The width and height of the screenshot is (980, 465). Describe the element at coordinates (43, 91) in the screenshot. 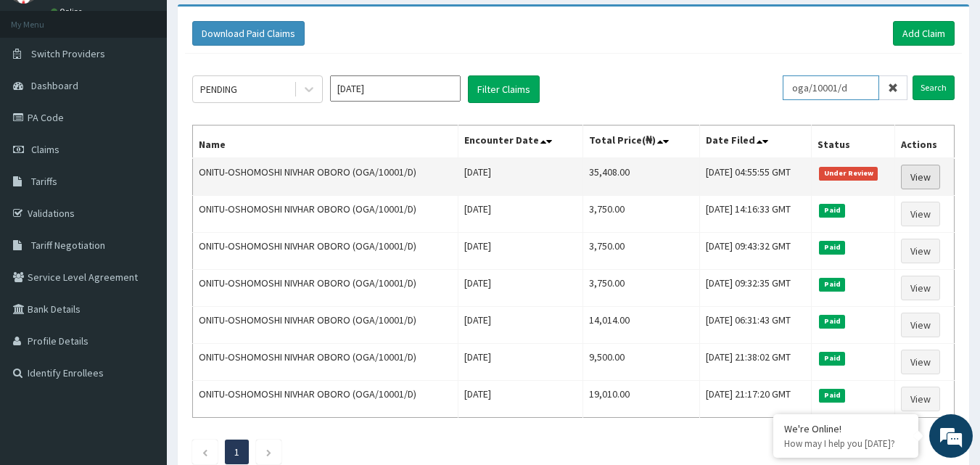

I see `img: d_794563401_company_1708531726252_794563401` at that location.